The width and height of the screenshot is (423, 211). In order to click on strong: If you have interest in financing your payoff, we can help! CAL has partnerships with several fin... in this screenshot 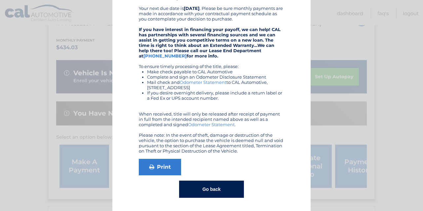, I will do `click(209, 43)`.